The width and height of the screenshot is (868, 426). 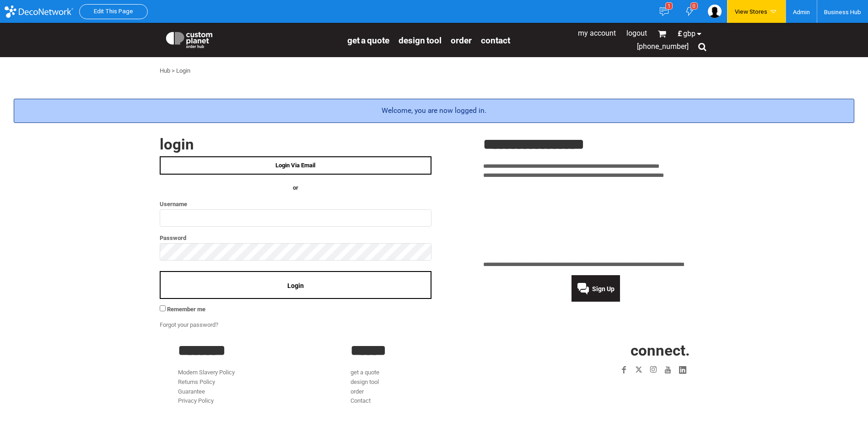 I want to click on h2: CONNECT., so click(x=606, y=350).